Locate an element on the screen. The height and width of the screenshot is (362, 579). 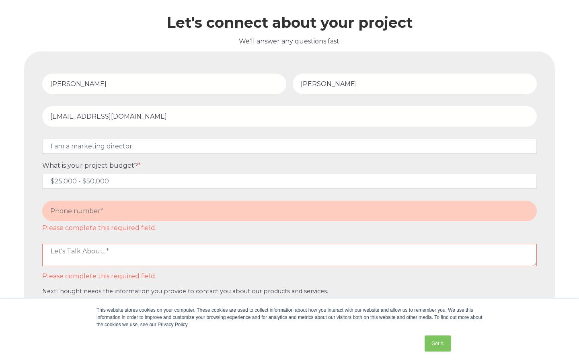
input: Email Address* is located at coordinates (289, 116).